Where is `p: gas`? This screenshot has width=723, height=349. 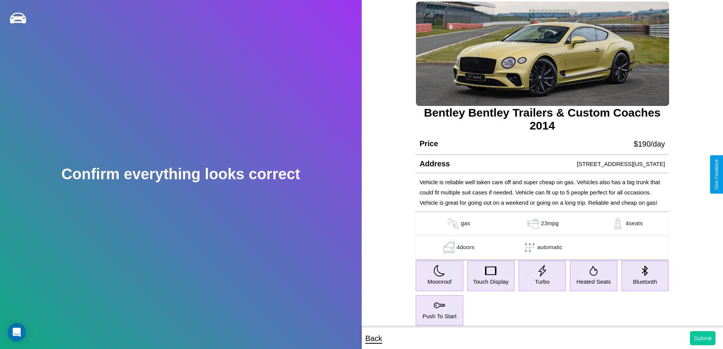 p: gas is located at coordinates (465, 224).